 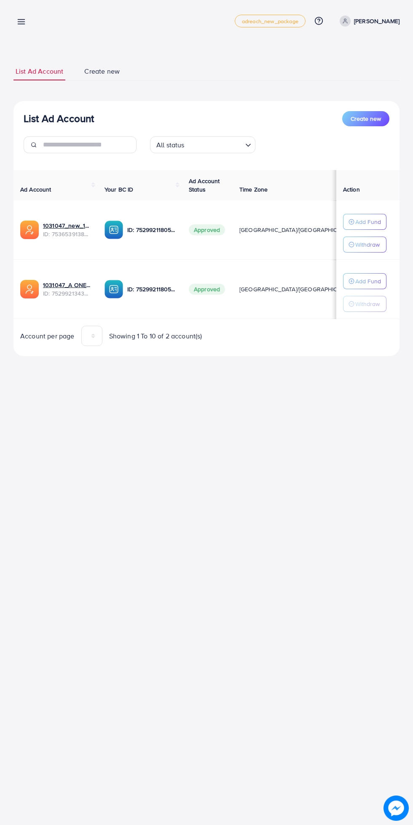 What do you see at coordinates (67, 230) in the screenshot?
I see `div: <span class='underline'>1031047_new_1754737326433</span></br>7536539138628403201` at bounding box center [67, 230].